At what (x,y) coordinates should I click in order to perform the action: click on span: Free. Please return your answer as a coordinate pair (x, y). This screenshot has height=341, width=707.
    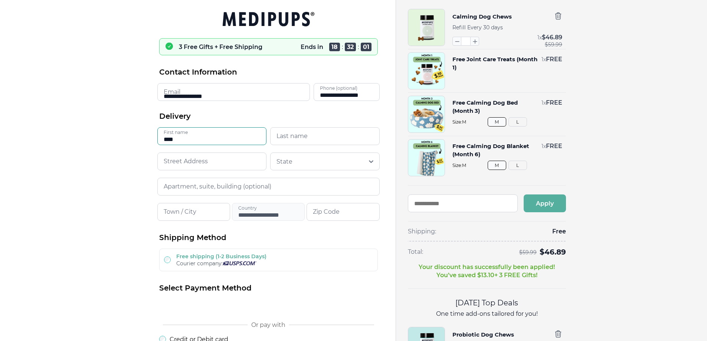
    Looking at the image, I should click on (559, 232).